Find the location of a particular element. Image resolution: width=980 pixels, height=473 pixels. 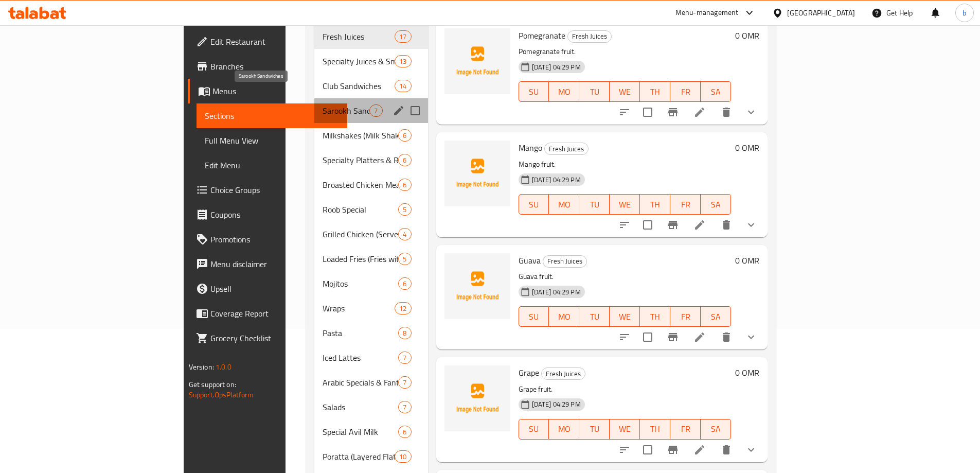

span: 14 is located at coordinates (402, 86).